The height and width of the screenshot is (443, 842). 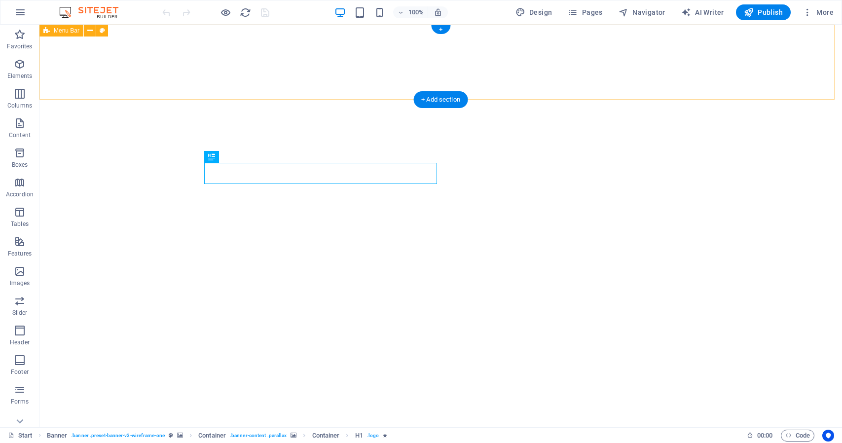 What do you see at coordinates (20, 135) in the screenshot?
I see `p: Content` at bounding box center [20, 135].